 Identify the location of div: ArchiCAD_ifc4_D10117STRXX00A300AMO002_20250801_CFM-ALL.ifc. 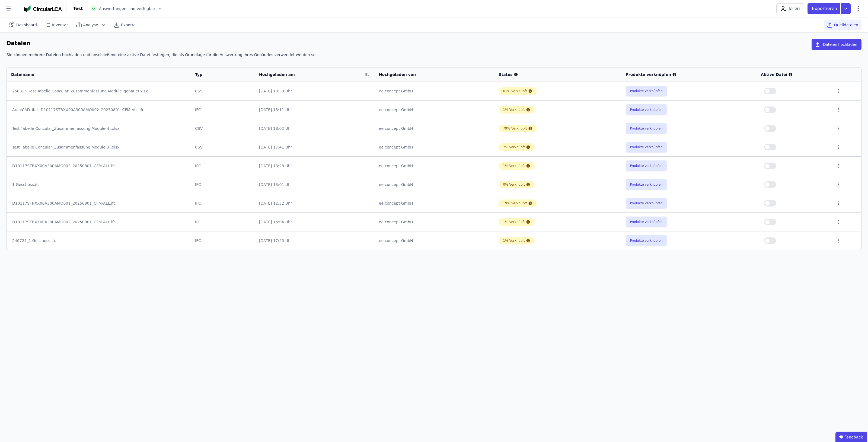
(99, 110).